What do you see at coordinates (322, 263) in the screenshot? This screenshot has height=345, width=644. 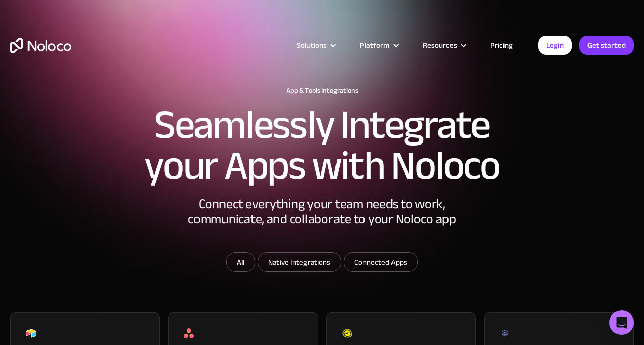 I see `form: Email Form` at bounding box center [322, 263].